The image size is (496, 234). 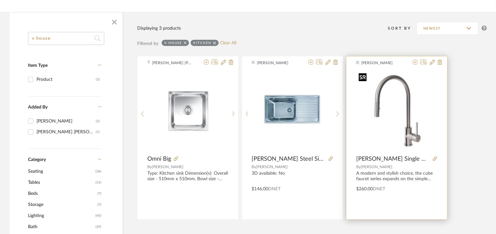 What do you see at coordinates (159, 159) in the screenshot?
I see `span: Omni Big` at bounding box center [159, 159].